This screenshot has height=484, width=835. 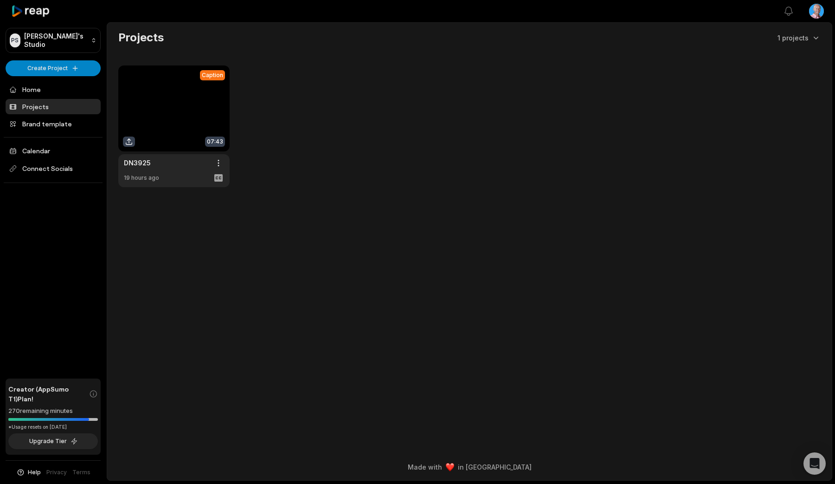 What do you see at coordinates (53, 89) in the screenshot?
I see `a: Home` at bounding box center [53, 89].